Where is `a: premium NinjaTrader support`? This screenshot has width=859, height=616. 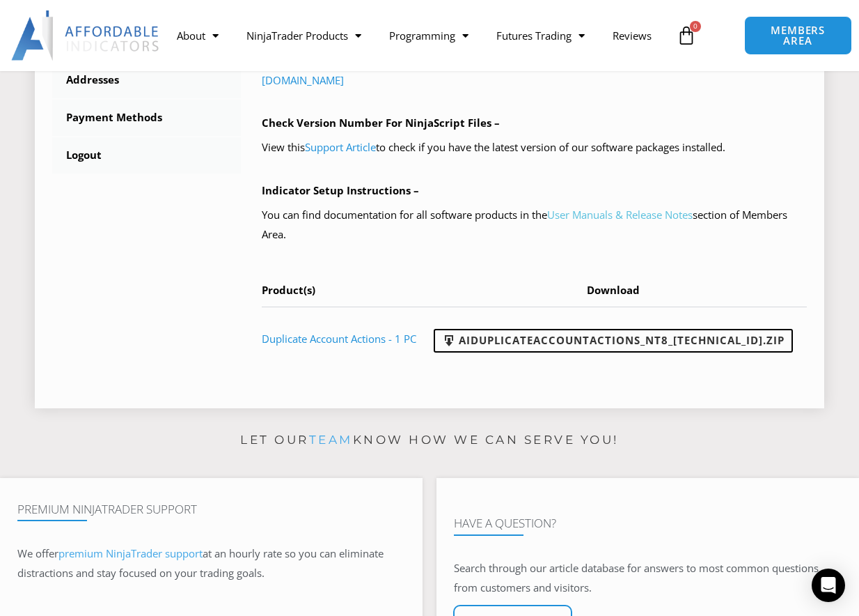 a: premium NinjaTrader support is located at coordinates (131, 553).